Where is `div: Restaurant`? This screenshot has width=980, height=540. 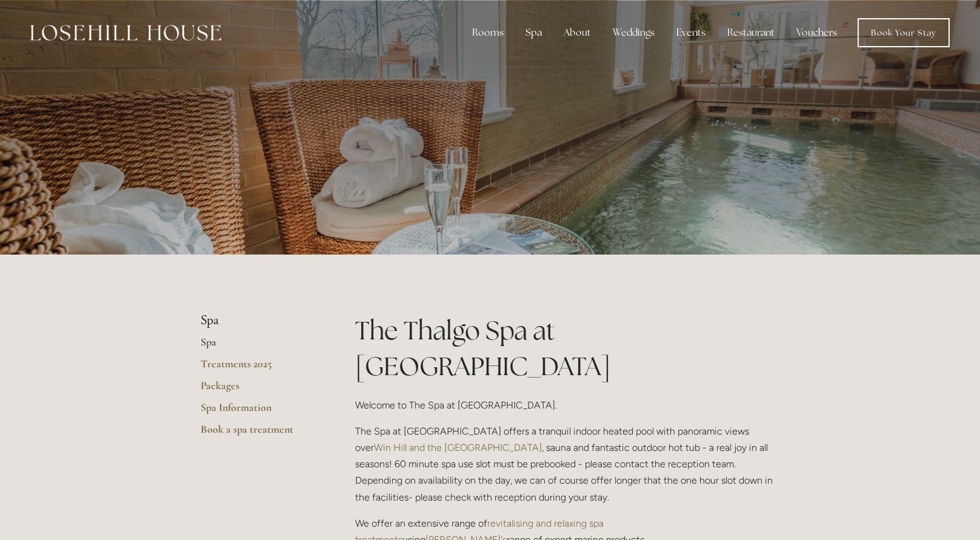 div: Restaurant is located at coordinates (751, 32).